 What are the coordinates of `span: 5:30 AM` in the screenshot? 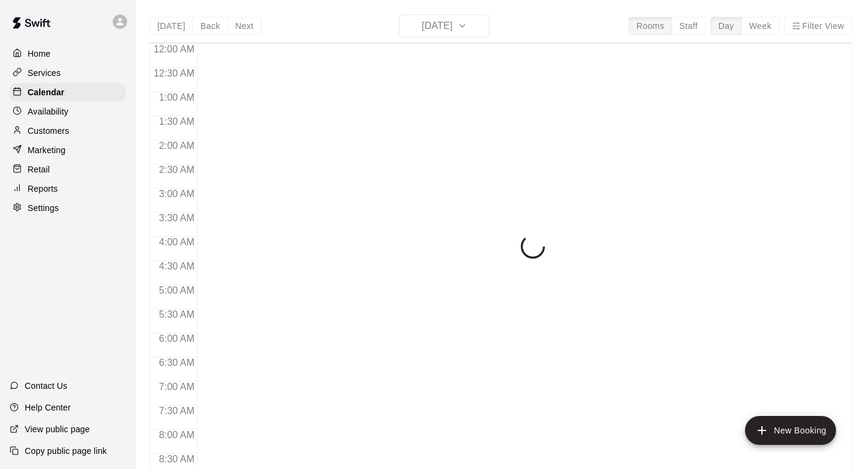 It's located at (177, 314).